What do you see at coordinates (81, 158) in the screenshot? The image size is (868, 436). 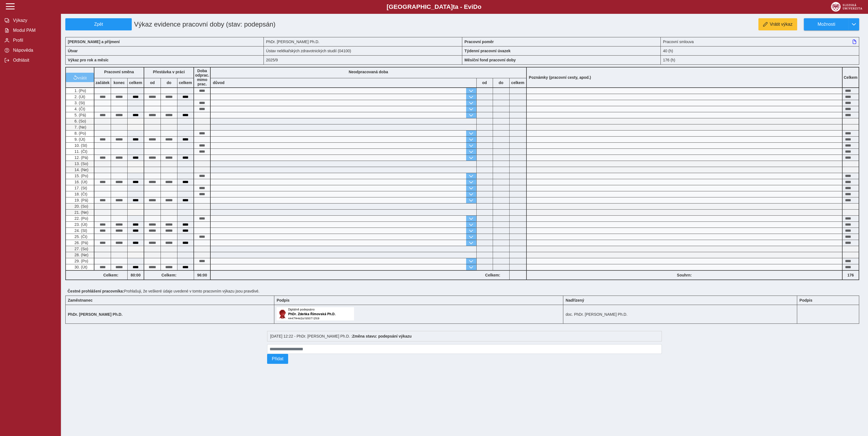 I see `span: 12. (Pá)` at bounding box center [81, 158].